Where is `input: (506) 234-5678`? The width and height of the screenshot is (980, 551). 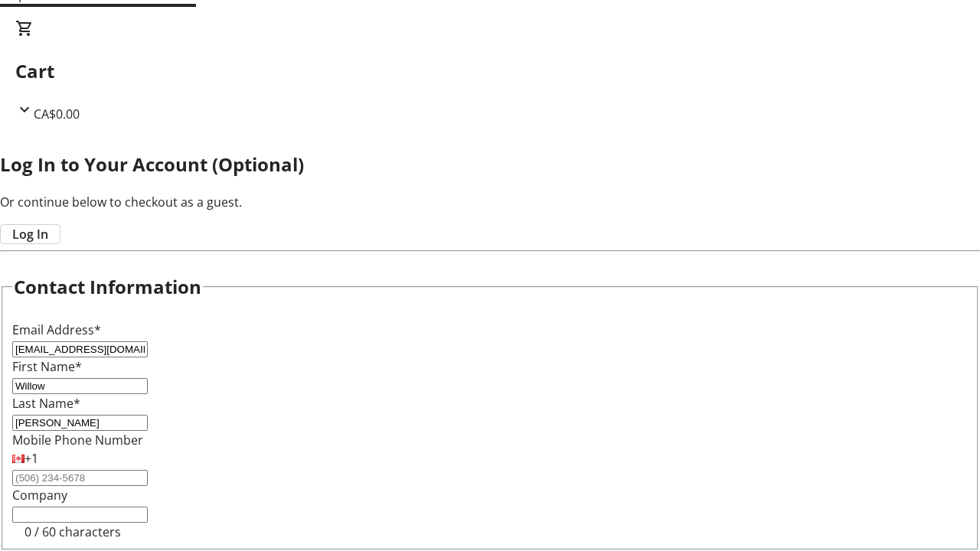 input: (506) 234-5678 is located at coordinates (80, 477).